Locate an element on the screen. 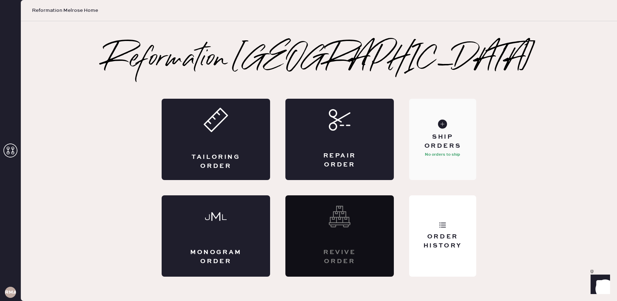  div: Revive order is located at coordinates (340, 257).